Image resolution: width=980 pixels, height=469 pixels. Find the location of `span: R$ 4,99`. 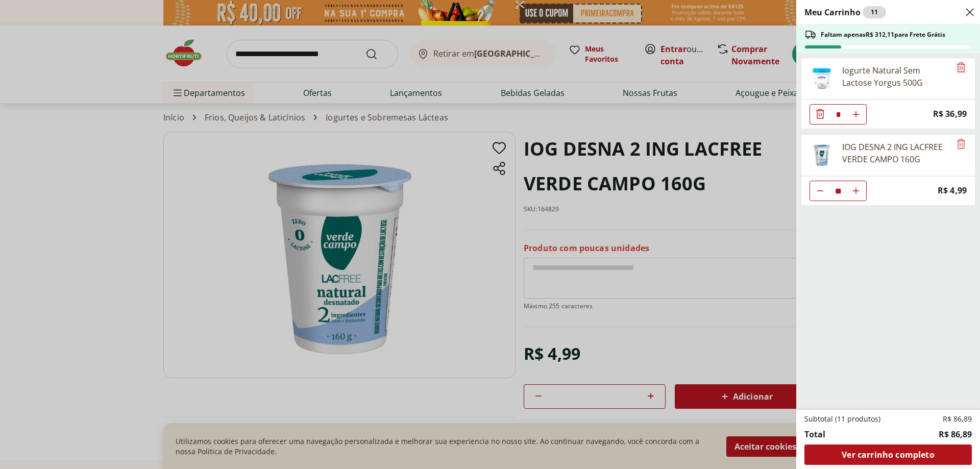

span: R$ 4,99 is located at coordinates (952, 190).